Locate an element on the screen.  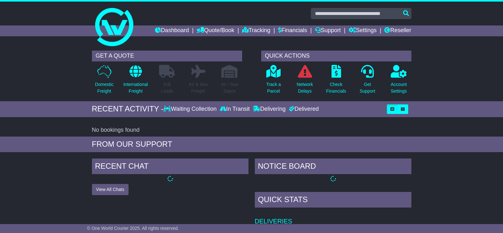
div: FROM OUR SUPPORT is located at coordinates (252, 144).